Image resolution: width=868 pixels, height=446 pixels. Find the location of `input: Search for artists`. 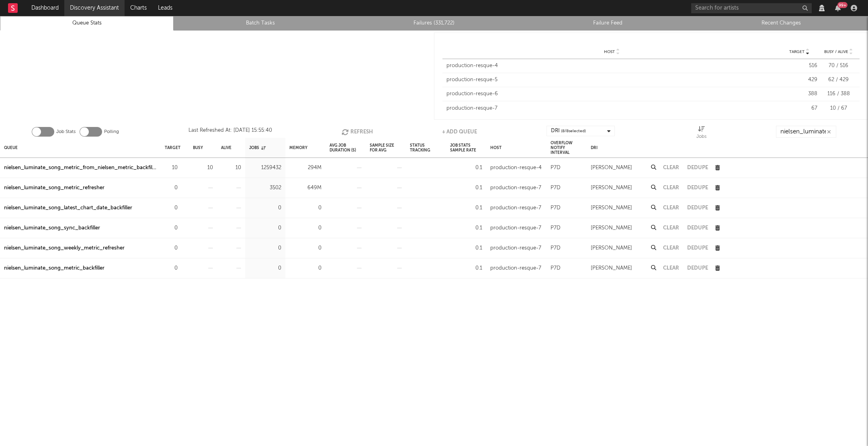

input: Search for artists is located at coordinates (751, 8).